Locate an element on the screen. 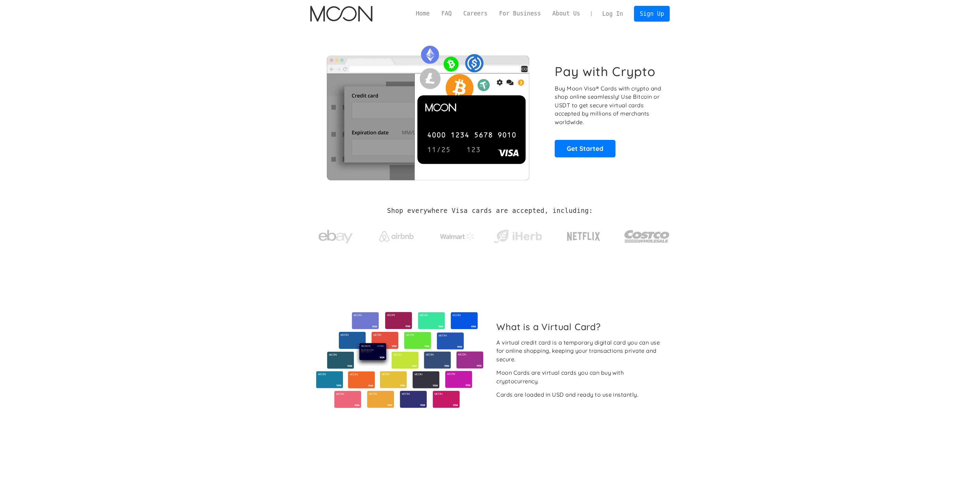 This screenshot has width=980, height=494. a: Walmart is located at coordinates (457, 235).